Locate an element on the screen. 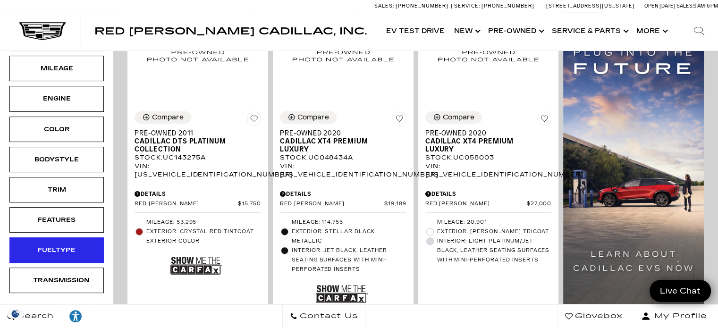  div: Pricing Details - Pre-Owned 2011 Cadillac DTS Platinum Collection is located at coordinates (198, 194).